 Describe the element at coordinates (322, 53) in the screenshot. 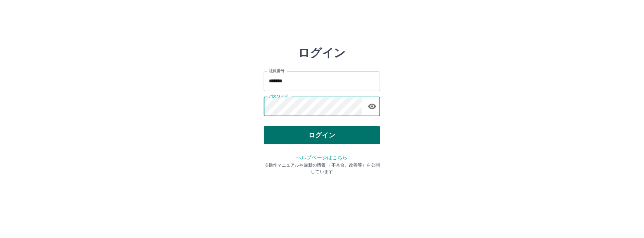

I see `h2: ログイン` at that location.